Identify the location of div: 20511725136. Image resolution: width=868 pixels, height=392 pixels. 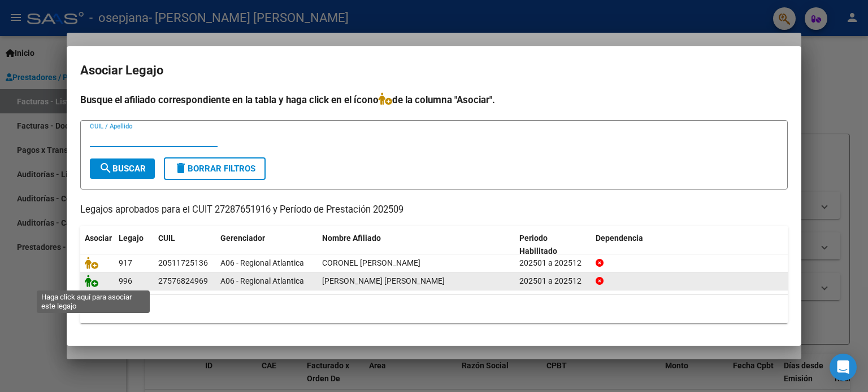
(183, 263).